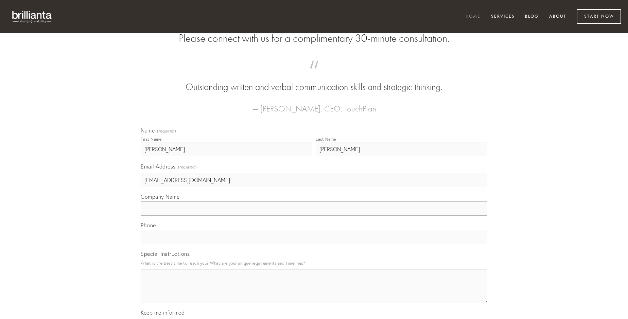 The image size is (628, 319). I want to click on span: Keep me informed, so click(162, 313).